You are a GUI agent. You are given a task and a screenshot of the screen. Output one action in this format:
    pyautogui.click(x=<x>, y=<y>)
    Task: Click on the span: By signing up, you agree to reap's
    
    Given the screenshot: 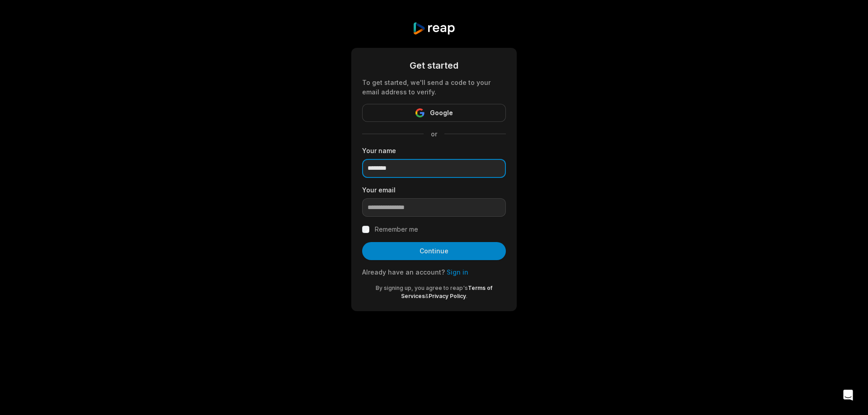 What is the action you would take?
    pyautogui.click(x=422, y=288)
    